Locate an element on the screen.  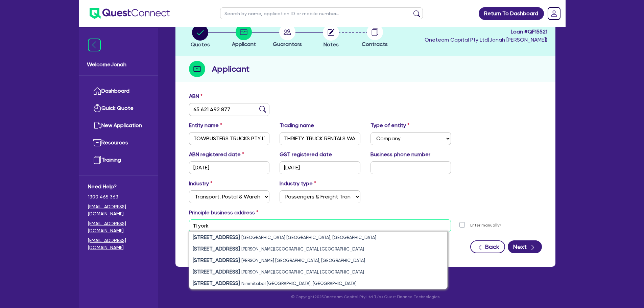
button: Notes is located at coordinates (331, 36).